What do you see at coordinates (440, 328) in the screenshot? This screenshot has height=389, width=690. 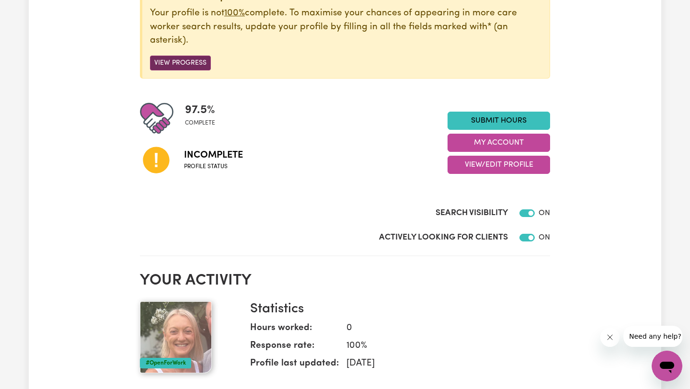 I see `dd: 0` at bounding box center [440, 328].